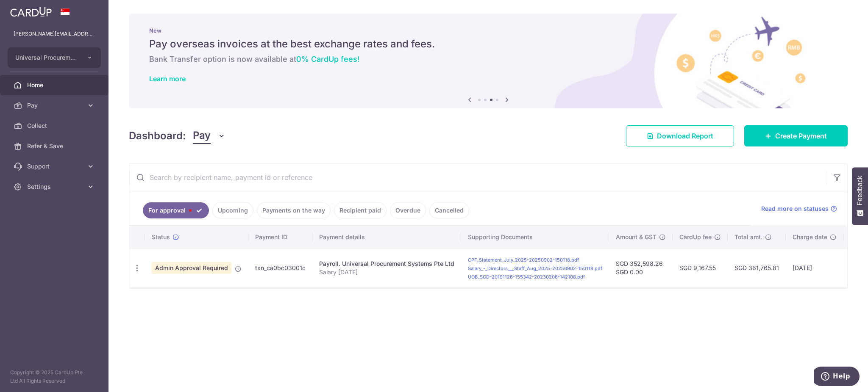  What do you see at coordinates (695, 237) in the screenshot?
I see `span: CardUp fee` at bounding box center [695, 237].